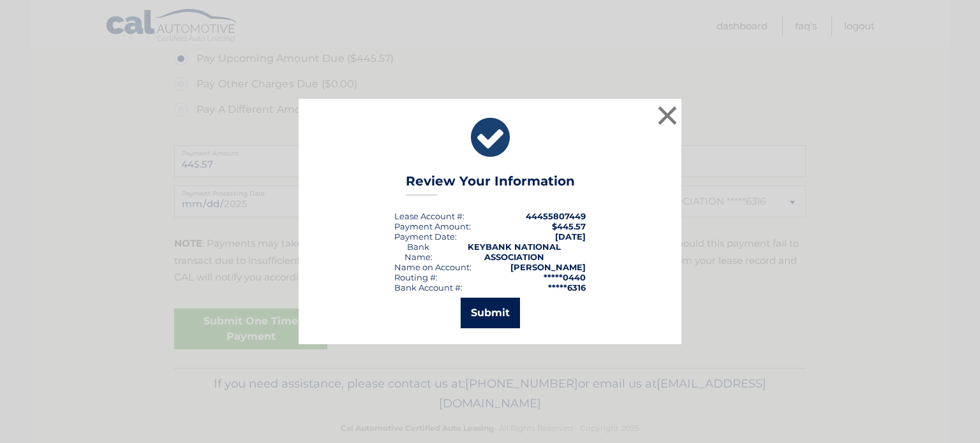 This screenshot has width=980, height=443. I want to click on strong: KEYBANK NATIONAL ASSOCIATION, so click(514, 252).